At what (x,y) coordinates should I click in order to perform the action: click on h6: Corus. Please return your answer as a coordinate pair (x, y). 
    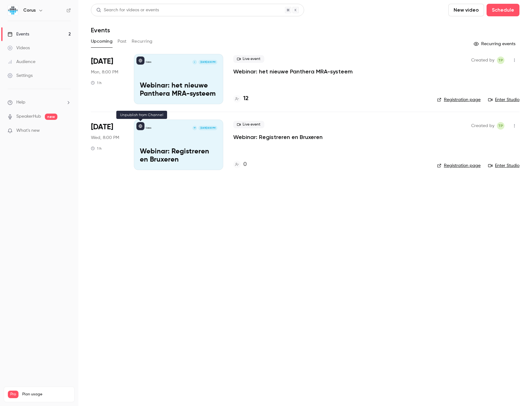
    Looking at the image, I should click on (30, 10).